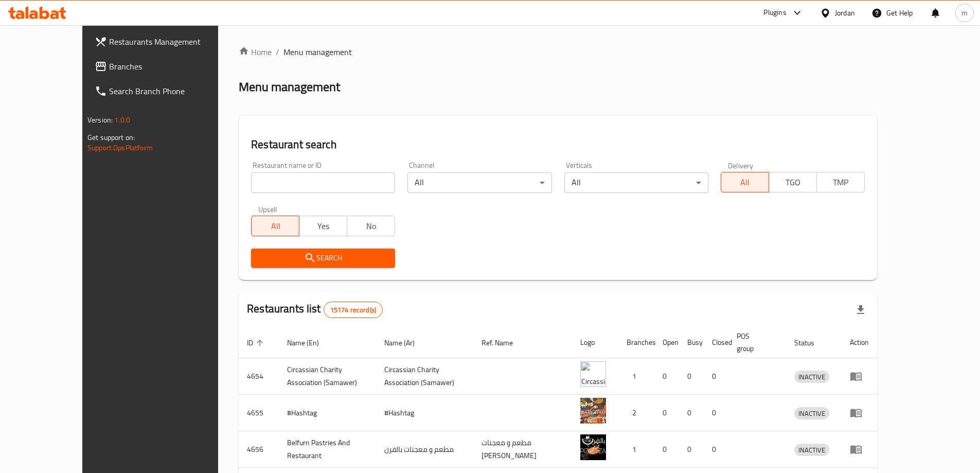 This screenshot has height=473, width=980. What do you see at coordinates (775, 13) in the screenshot?
I see `div: Plugins` at bounding box center [775, 13].